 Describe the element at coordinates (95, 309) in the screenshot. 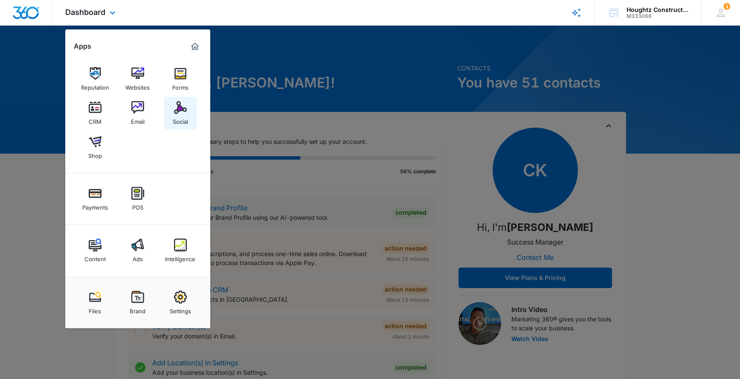

I see `div: Files` at that location.